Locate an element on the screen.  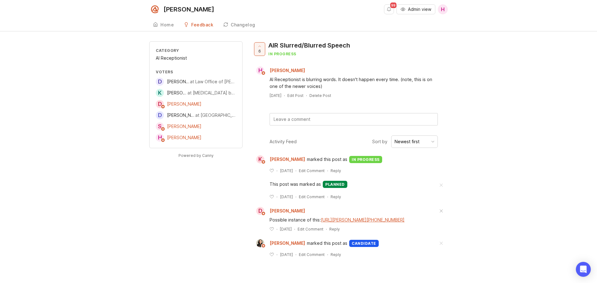
button: Admin view is located at coordinates (416, 9).